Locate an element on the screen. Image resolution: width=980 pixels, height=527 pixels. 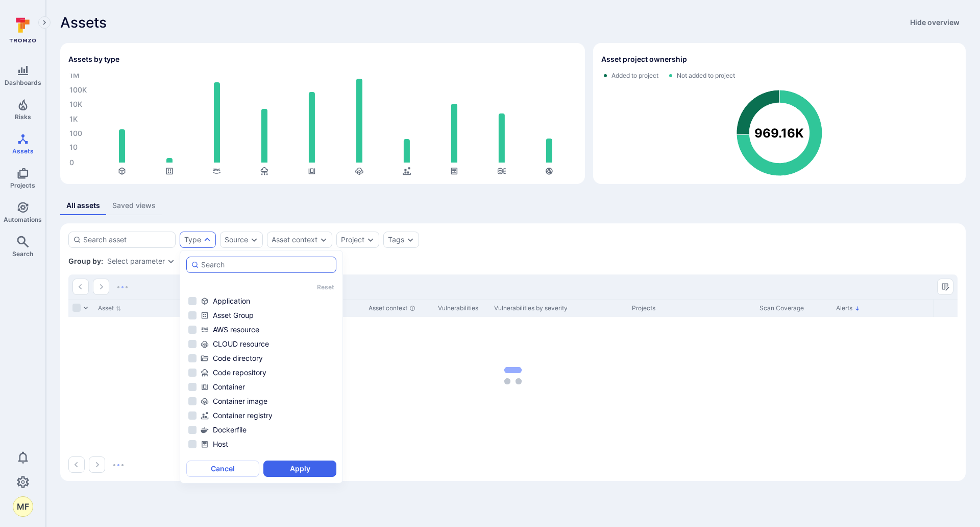
span: Automations is located at coordinates (22, 219).